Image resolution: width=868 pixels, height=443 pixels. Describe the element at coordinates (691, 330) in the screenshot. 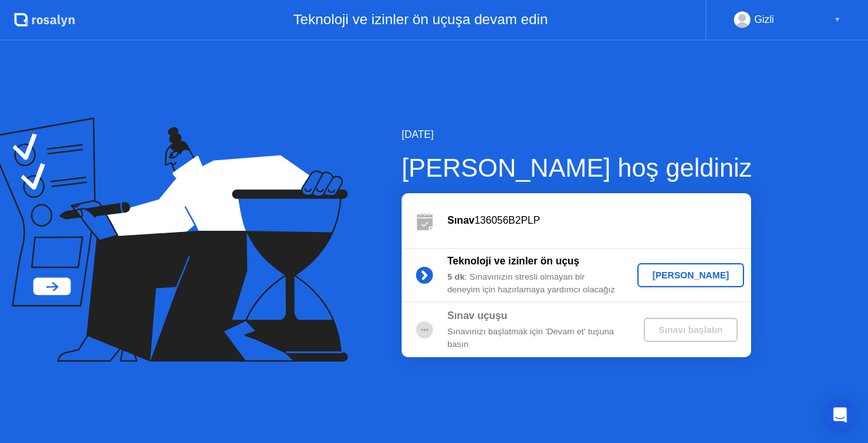

I see `button: Sınavı başlatın` at that location.